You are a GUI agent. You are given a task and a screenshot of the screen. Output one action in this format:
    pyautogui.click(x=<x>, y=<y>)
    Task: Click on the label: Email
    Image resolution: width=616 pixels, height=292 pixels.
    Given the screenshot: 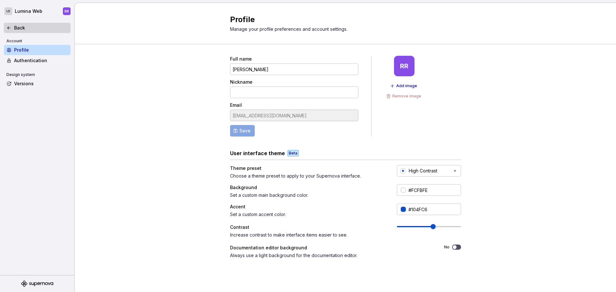 What is the action you would take?
    pyautogui.click(x=236, y=105)
    